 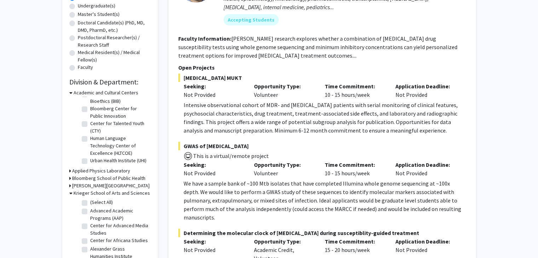 What do you see at coordinates (120, 113) in the screenshot?
I see `label: Bloomberg Center for Public Innovation` at bounding box center [120, 113].